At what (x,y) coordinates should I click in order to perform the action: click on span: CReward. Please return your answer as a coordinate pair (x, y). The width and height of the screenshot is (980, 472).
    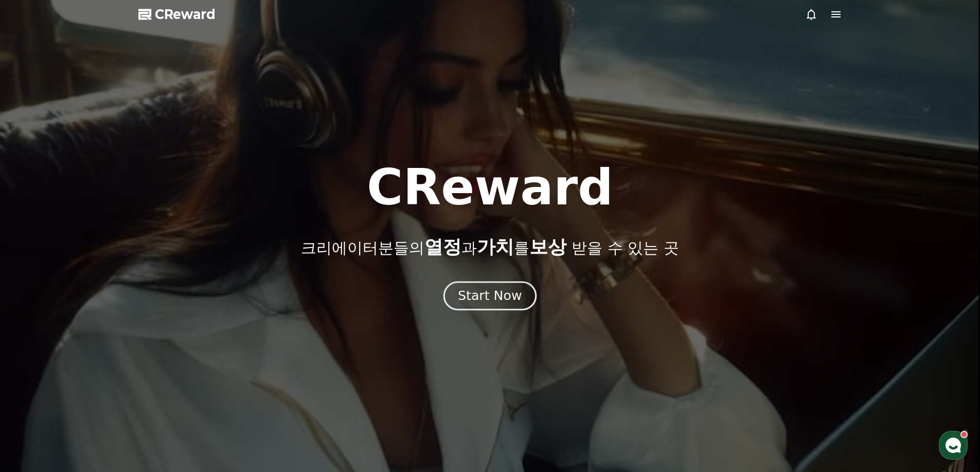
    Looking at the image, I should click on (185, 14).